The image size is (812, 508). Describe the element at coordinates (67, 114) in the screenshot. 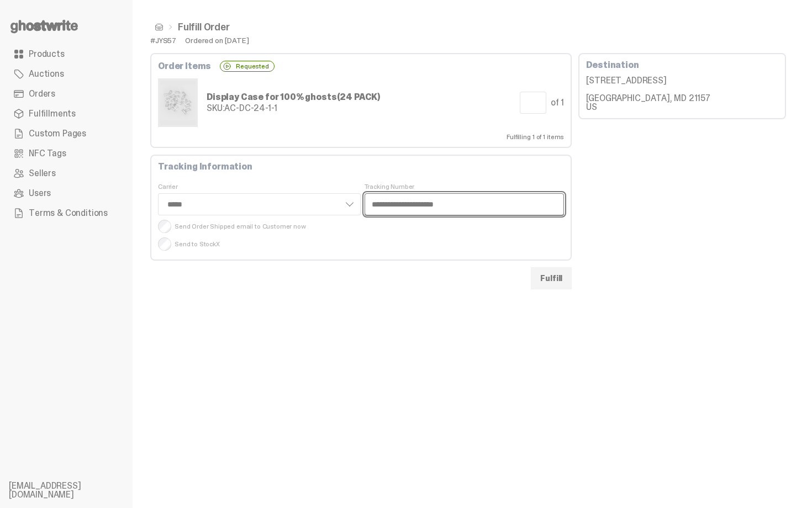

I see `a: Fulfillments` at that location.